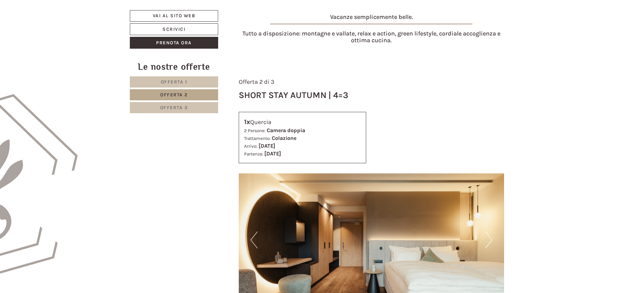  Describe the element at coordinates (174, 107) in the screenshot. I see `span: Offerta 3` at that location.